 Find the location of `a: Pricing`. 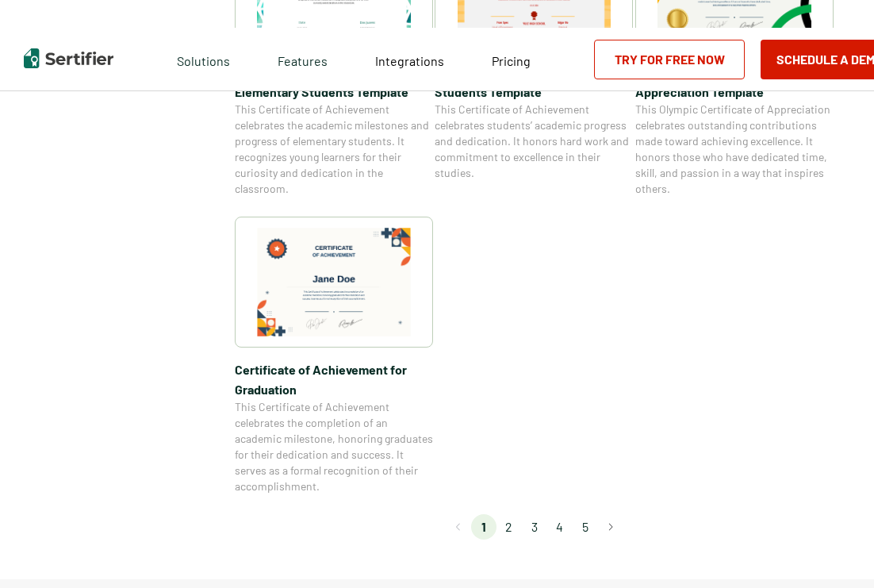

a: Pricing is located at coordinates (511, 59).